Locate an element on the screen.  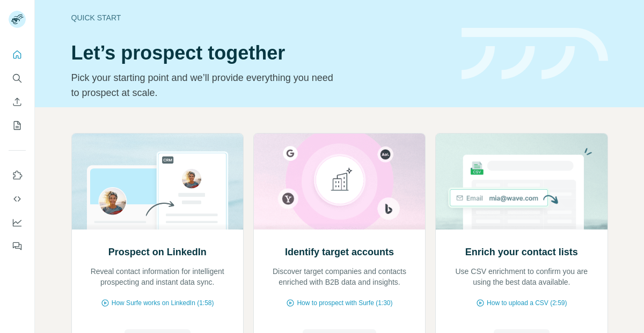
img: Prospect on LinkedIn is located at coordinates (157, 181).